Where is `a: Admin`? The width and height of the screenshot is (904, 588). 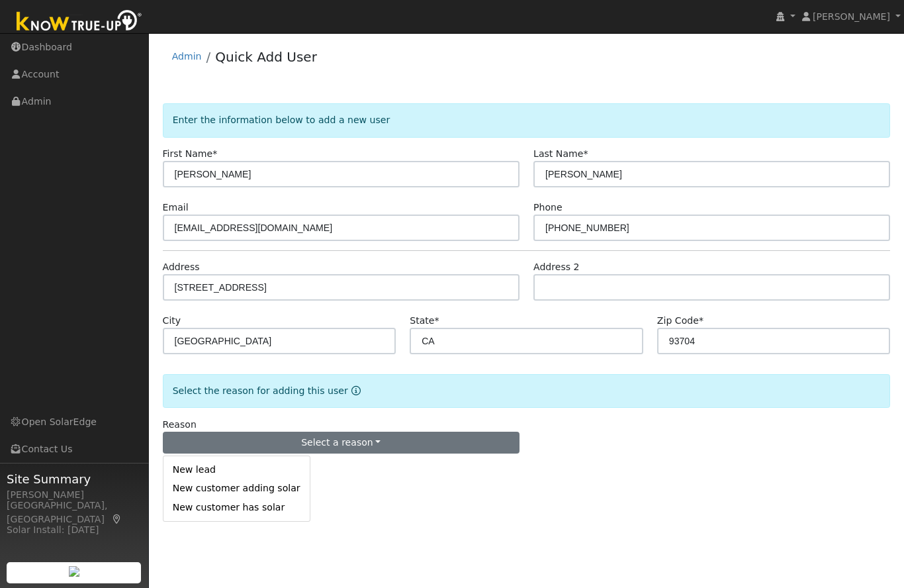 a: Admin is located at coordinates (187, 56).